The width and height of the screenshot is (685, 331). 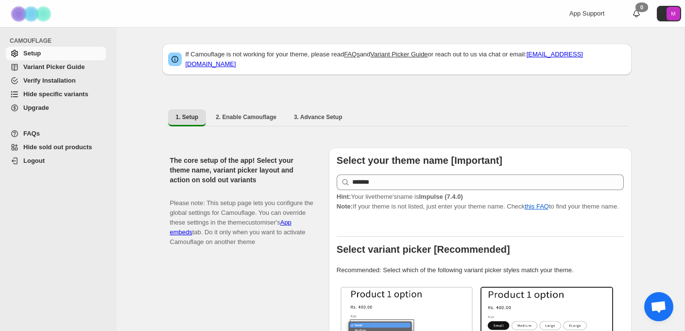 I want to click on p: Recommended: Select which of the following variant picker styles match your theme., so click(x=480, y=270).